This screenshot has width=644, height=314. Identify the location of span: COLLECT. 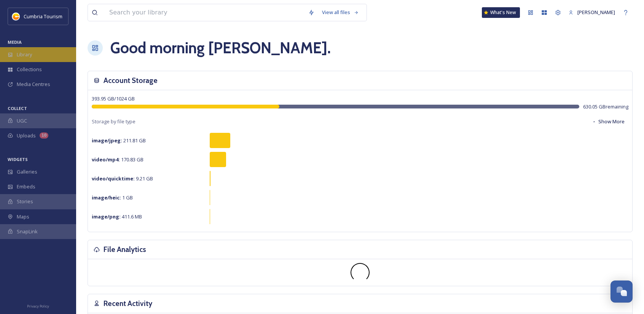
(17, 108).